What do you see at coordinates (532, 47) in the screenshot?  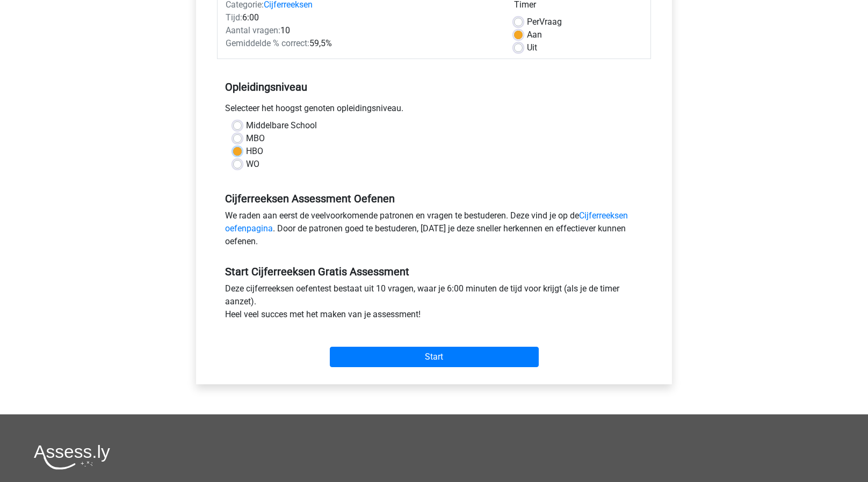 I see `label: Uit` at bounding box center [532, 47].